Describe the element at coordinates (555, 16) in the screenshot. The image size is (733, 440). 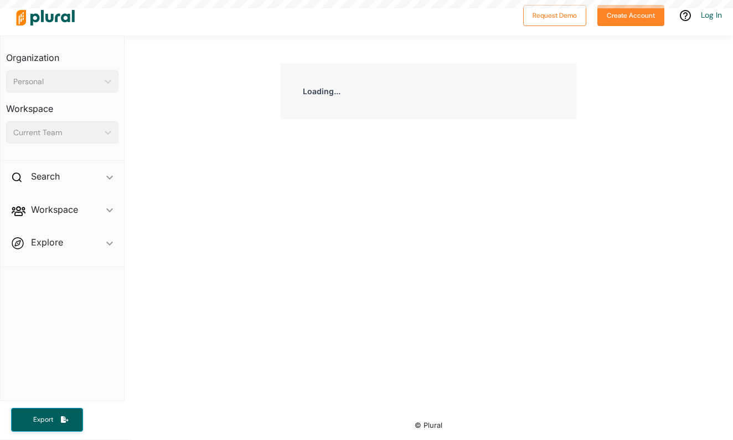
I see `button: Request Demo` at that location.